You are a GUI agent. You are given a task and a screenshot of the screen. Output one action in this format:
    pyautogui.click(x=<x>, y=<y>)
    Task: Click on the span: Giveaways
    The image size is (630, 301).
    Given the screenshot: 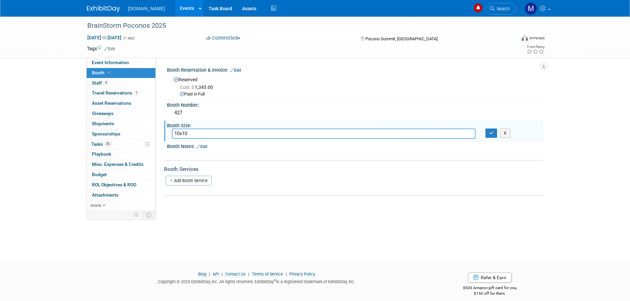 What is the action you would take?
    pyautogui.click(x=102, y=113)
    